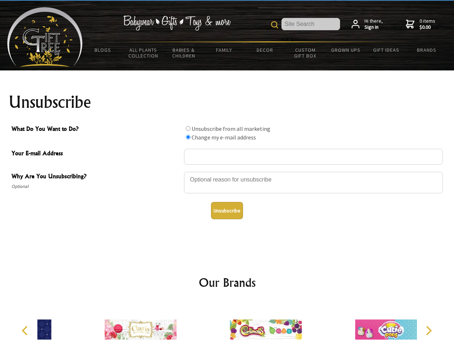 This screenshot has height=345, width=454. Describe the element at coordinates (231, 129) in the screenshot. I see `label: Unsubscribe from all marketing` at that location.